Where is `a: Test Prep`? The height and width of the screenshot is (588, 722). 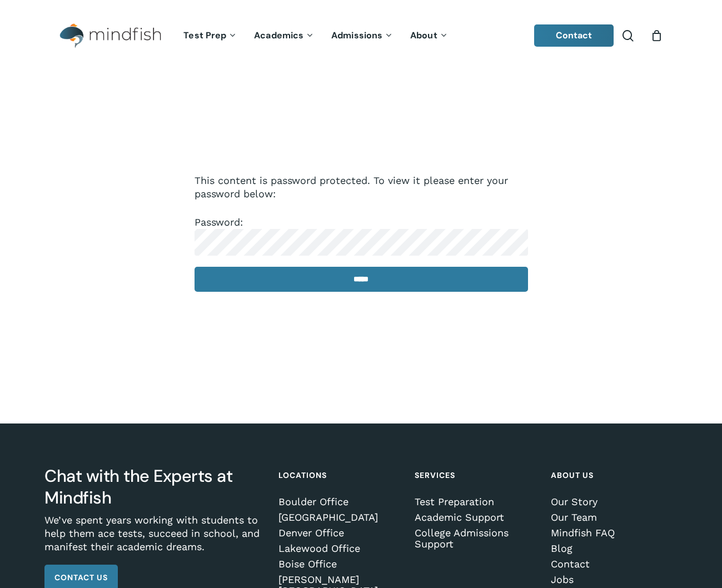
a: Test Prep is located at coordinates (210, 36).